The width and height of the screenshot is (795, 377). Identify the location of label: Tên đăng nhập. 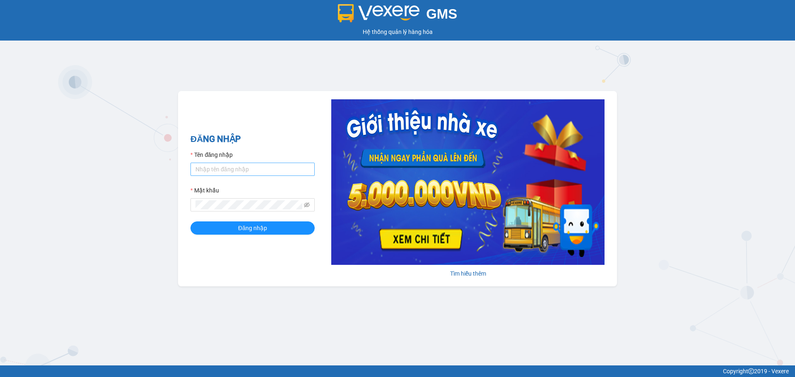
(212, 155).